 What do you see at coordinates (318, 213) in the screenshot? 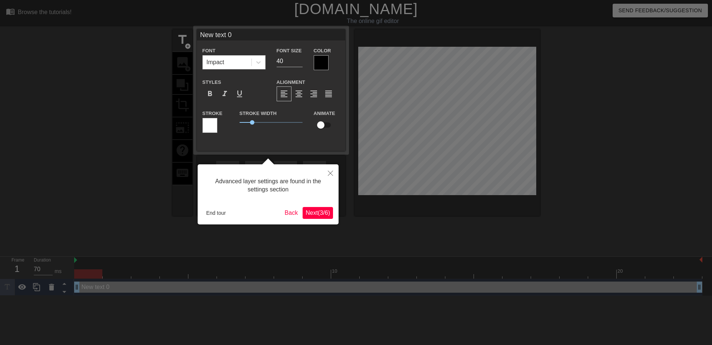
I see `button: Next` at bounding box center [318, 213].